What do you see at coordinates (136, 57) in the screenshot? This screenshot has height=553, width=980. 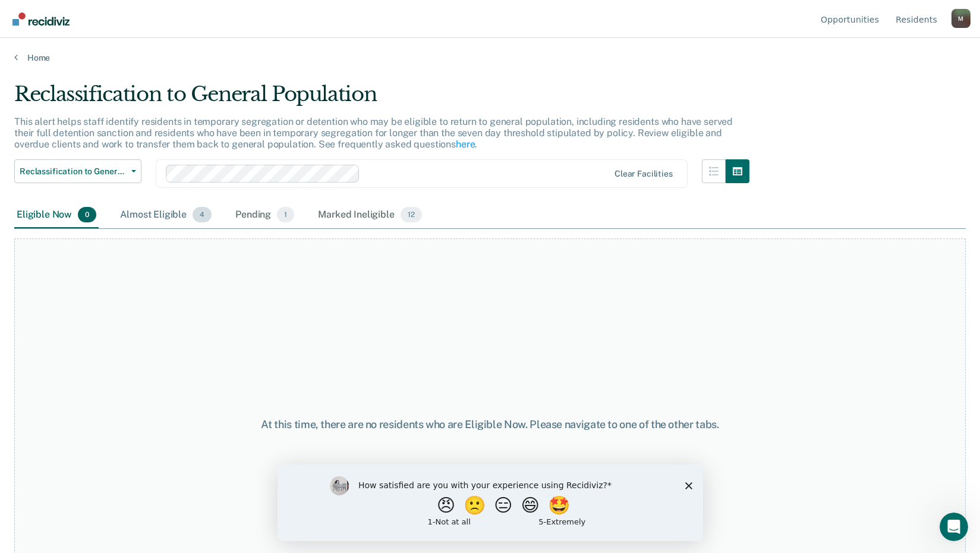 I see `div: 1 - Not at all` at bounding box center [136, 57].